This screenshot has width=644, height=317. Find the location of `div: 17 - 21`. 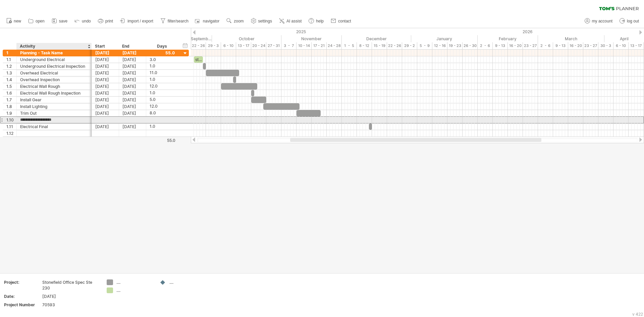

div: 17 - 21 is located at coordinates (319, 46).